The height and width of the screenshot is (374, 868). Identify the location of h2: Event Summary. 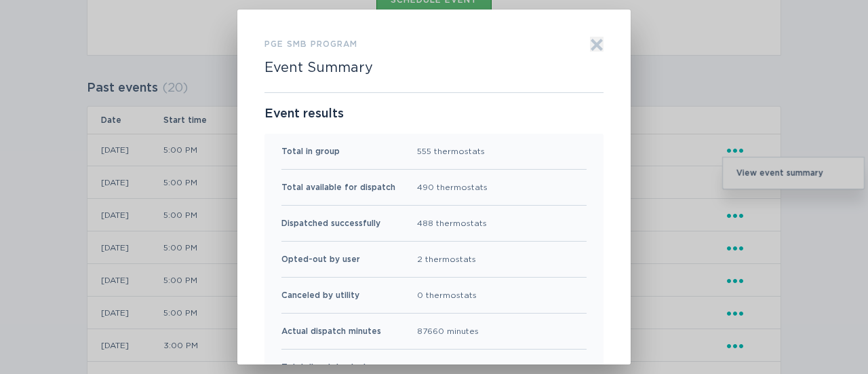
(319, 68).